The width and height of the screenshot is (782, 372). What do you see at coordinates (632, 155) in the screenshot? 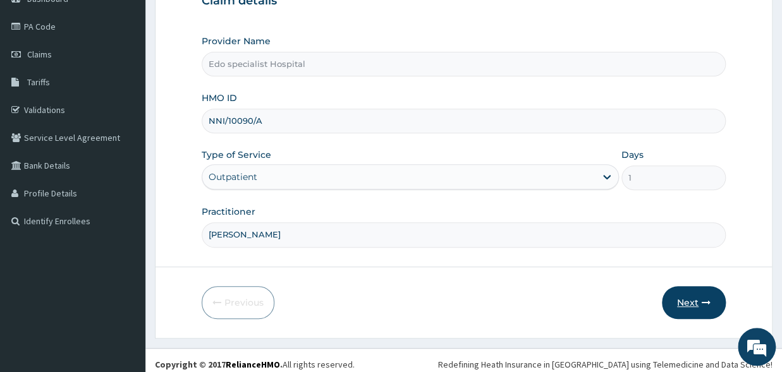
I see `label: Days` at bounding box center [632, 155].